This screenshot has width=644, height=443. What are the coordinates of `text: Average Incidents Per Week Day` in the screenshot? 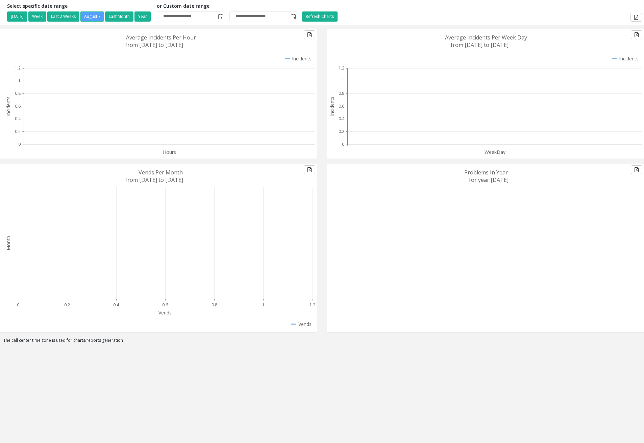 It's located at (486, 37).